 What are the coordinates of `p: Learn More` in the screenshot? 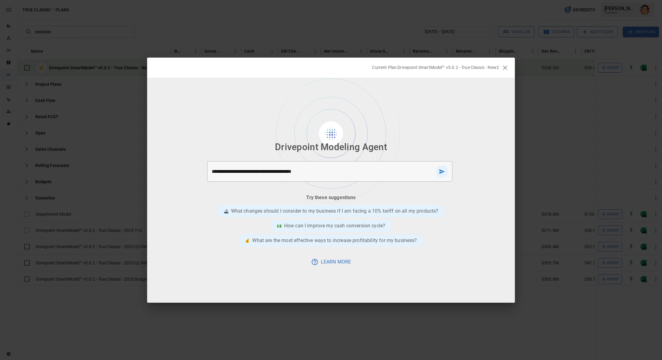 It's located at (336, 262).